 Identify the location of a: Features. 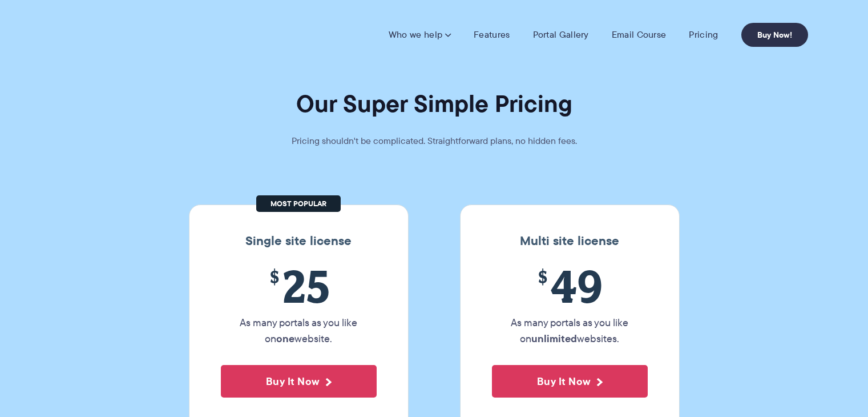
(492, 35).